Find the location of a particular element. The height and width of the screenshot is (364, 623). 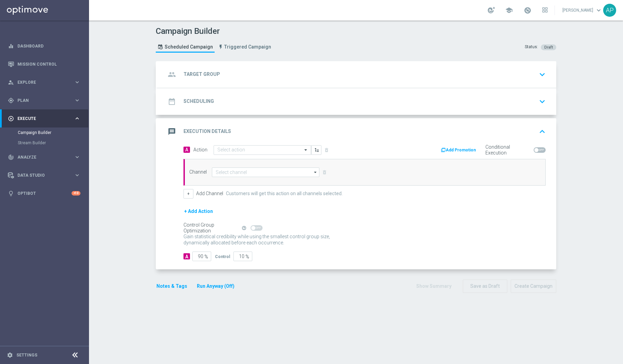

button: Notes & Tags is located at coordinates (172, 286).